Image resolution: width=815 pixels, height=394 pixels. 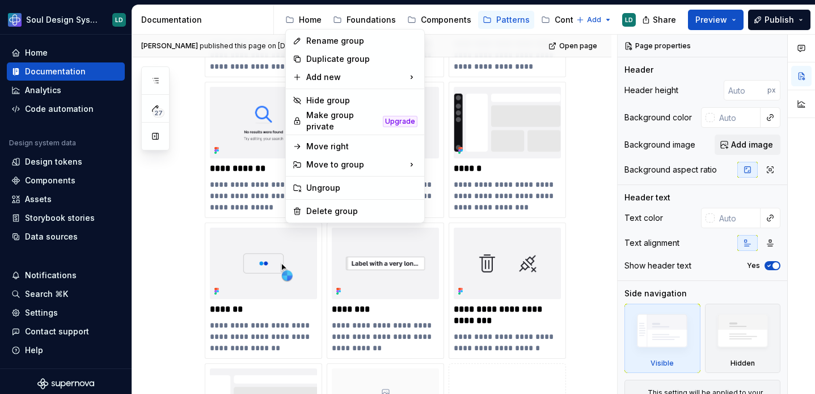 I want to click on div: Upgrade, so click(x=400, y=121).